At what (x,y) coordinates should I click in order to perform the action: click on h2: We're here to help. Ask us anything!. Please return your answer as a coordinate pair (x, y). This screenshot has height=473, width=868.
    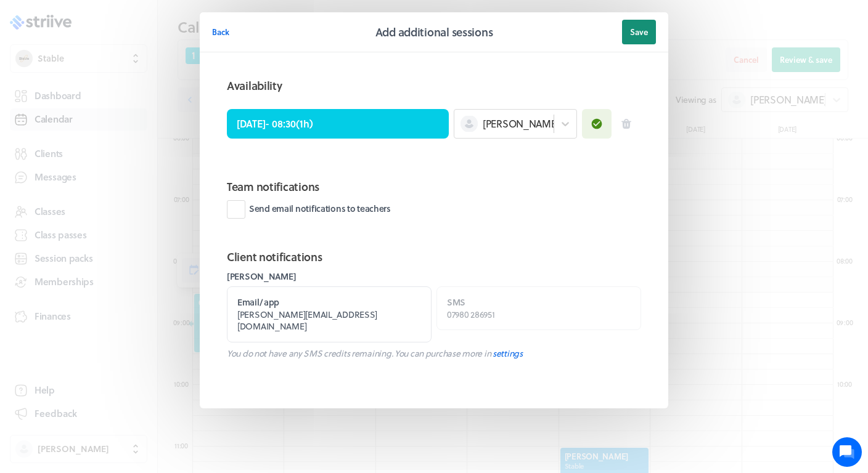
    Looking at the image, I should click on (123, 101).